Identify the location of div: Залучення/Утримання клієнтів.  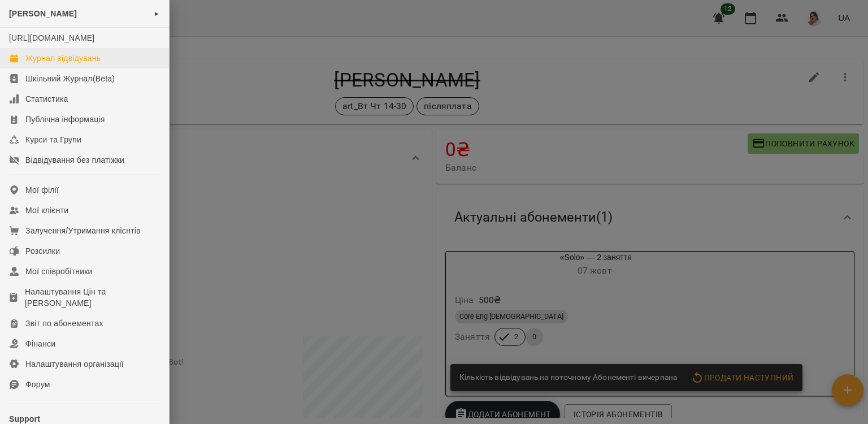
(83, 231).